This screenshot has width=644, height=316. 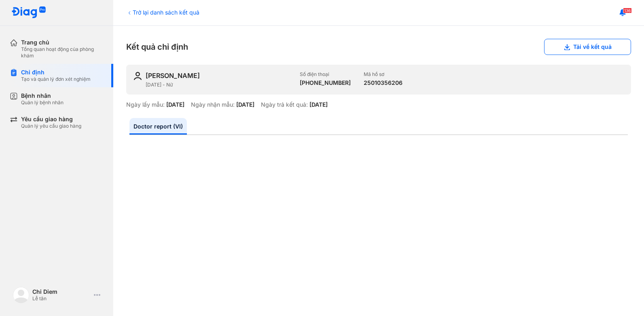 I want to click on div: Quản lý bệnh nhân, so click(x=42, y=103).